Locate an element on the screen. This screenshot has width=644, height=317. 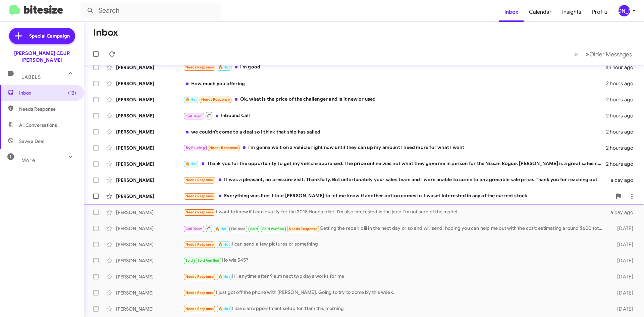
span: Insights is located at coordinates (572, 12).